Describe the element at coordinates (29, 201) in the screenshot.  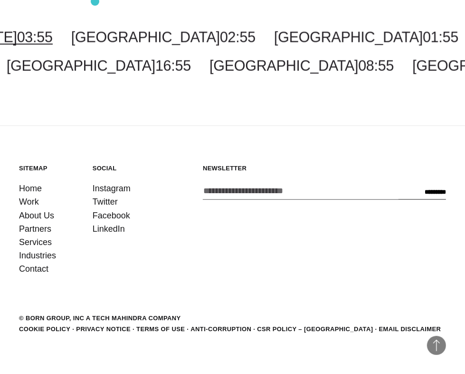
I see `a: Work` at that location.